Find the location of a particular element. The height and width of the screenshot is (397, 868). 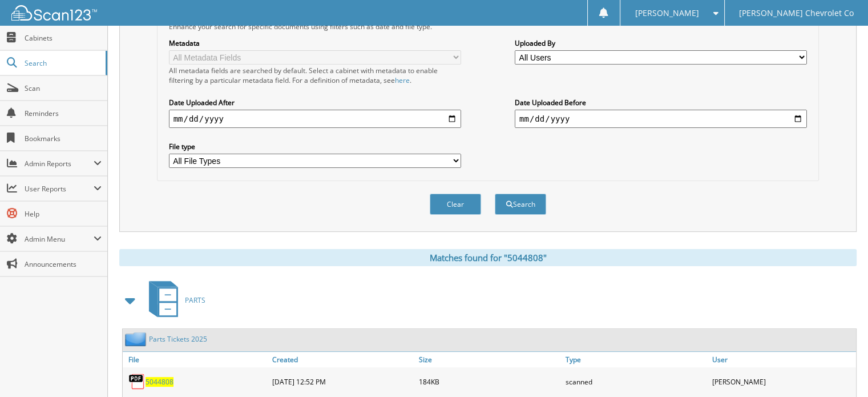

a: Size is located at coordinates (489, 359).